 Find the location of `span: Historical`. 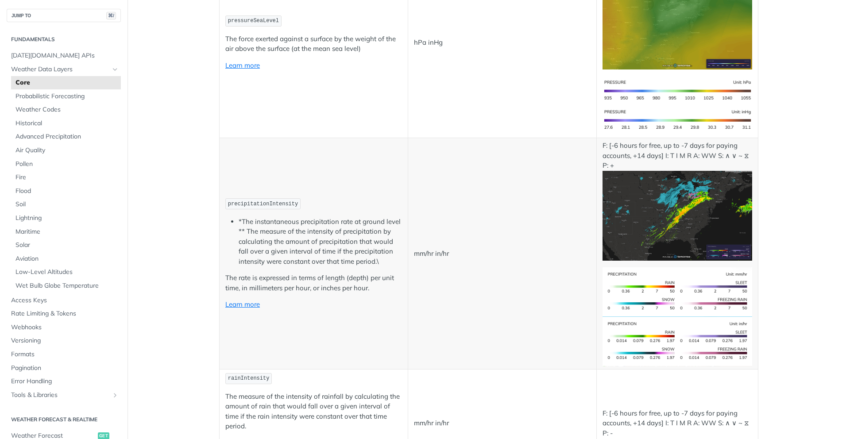

span: Historical is located at coordinates (67, 124).